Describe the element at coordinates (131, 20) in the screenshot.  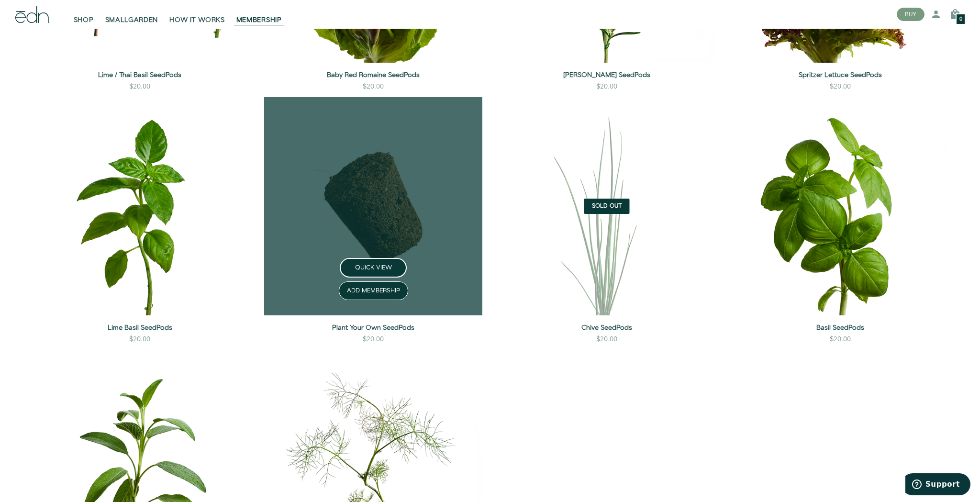
I see `span: SMALLGARDEN` at that location.